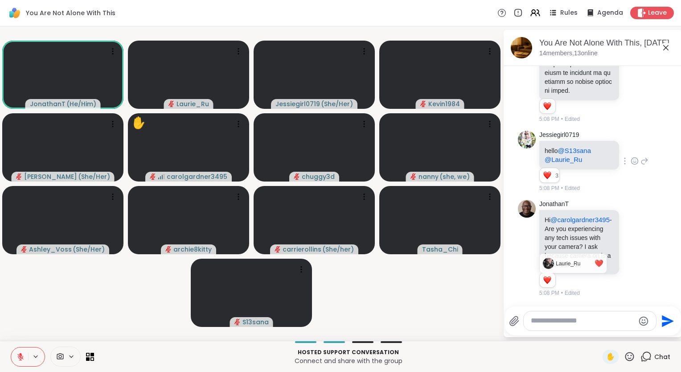  Describe the element at coordinates (644, 321) in the screenshot. I see `button: Emoji picker` at that location.